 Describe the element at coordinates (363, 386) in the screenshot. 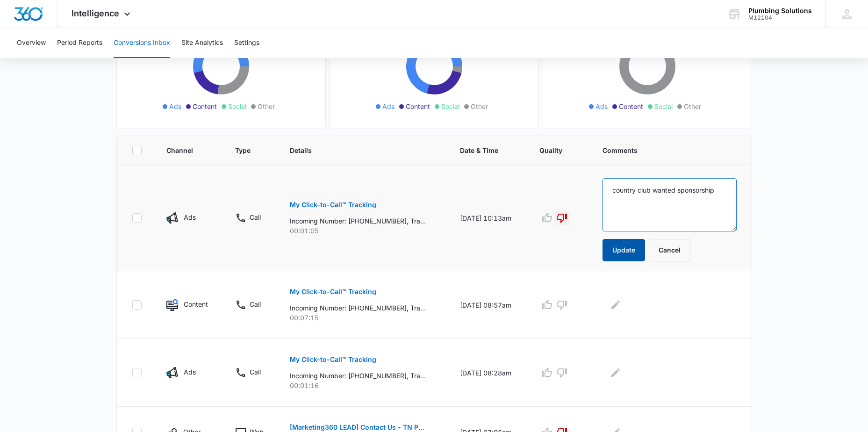

I see `p: 00:01:16` at that location.